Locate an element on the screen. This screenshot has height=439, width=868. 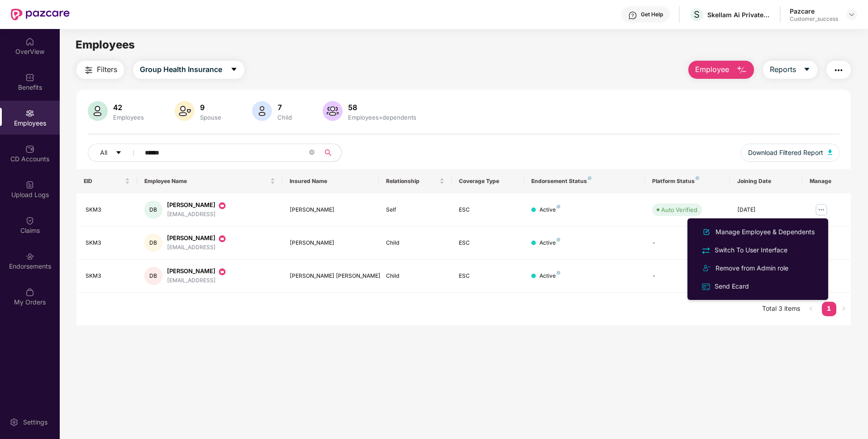
img: manageButton is located at coordinates (821, 210).